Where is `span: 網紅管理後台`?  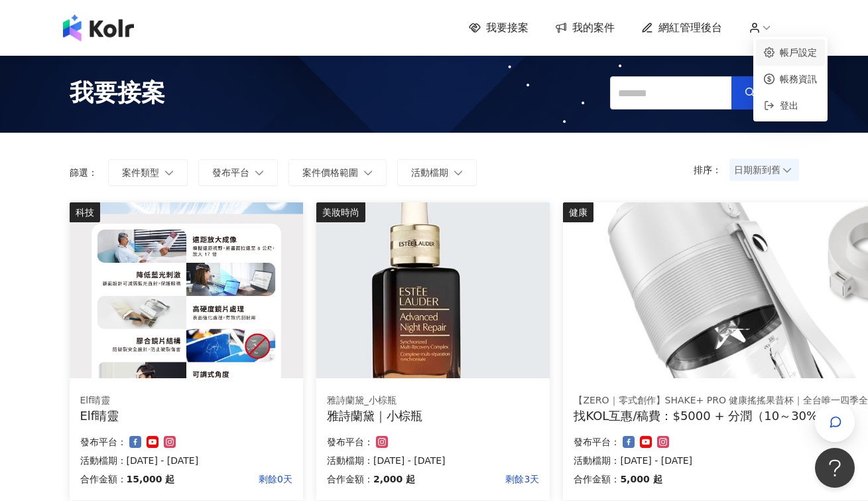
span: 網紅管理後台 is located at coordinates (690, 28).